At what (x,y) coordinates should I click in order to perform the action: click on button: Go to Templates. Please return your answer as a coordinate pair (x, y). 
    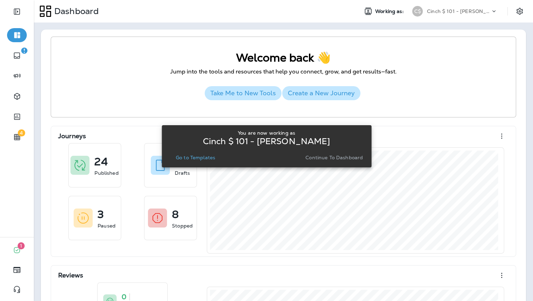
    Looking at the image, I should click on (195, 158).